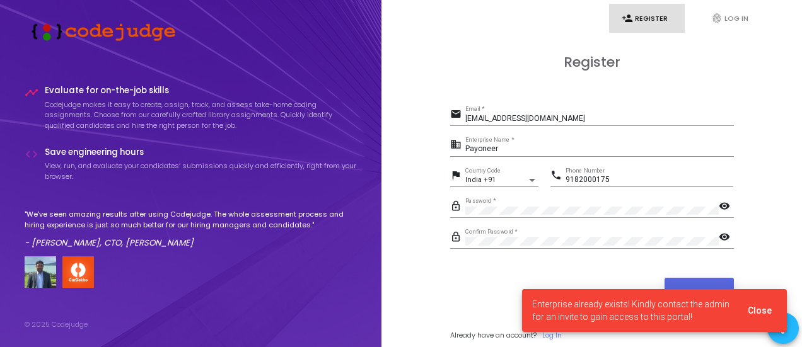 The image size is (802, 347). Describe the element at coordinates (600, 149) in the screenshot. I see `input: Enterprise Name` at that location.